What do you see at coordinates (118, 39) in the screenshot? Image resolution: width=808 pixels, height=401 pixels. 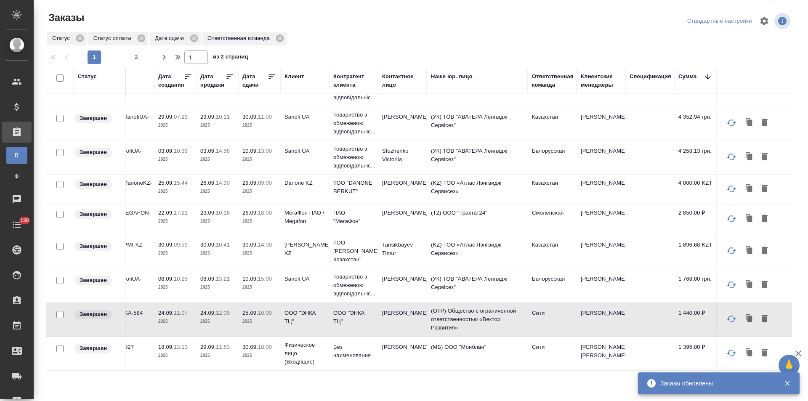 I see `div: Статус оплаты` at bounding box center [118, 39].